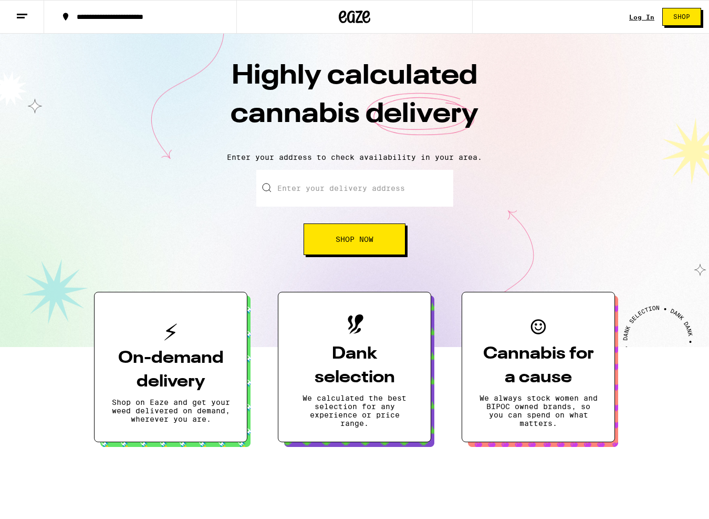 This screenshot has width=709, height=519. Describe the element at coordinates (538, 367) in the screenshot. I see `button: Cannabis for a causeWe always stock women and BIPOC owned brands, so you can spend on what matters.` at that location.